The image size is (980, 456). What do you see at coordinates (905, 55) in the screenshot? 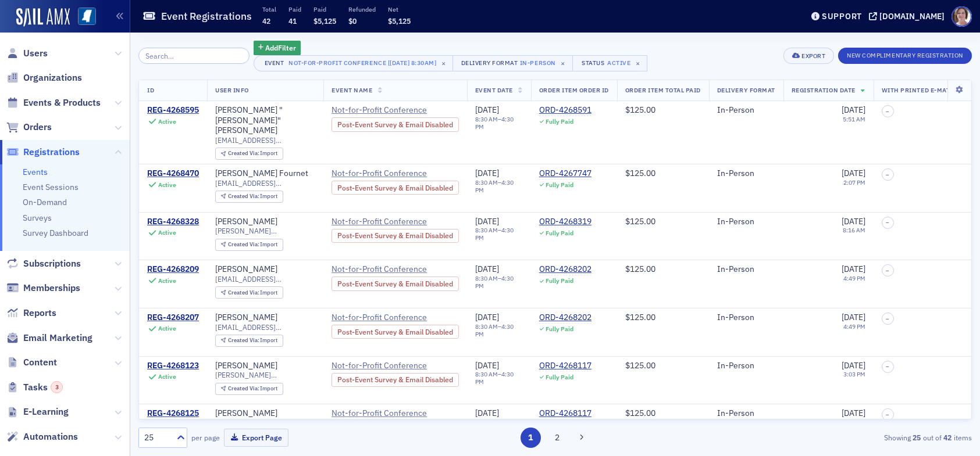
I see `a: New Complimentary Registration` at bounding box center [905, 55].